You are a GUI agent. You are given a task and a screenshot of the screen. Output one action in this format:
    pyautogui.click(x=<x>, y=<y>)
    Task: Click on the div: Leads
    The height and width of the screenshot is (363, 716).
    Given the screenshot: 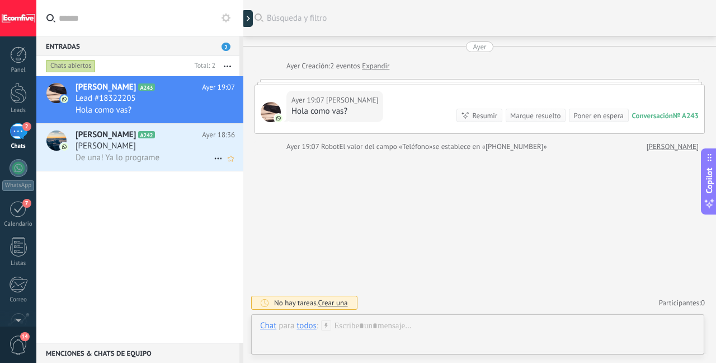 What is the action you would take?
    pyautogui.click(x=18, y=110)
    